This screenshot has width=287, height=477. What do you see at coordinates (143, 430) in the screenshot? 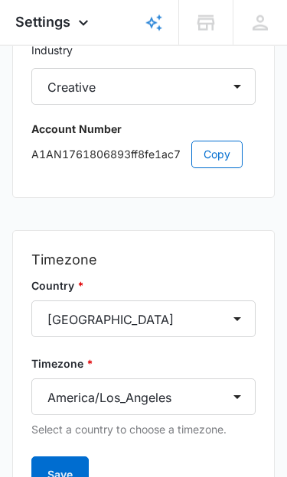
I see `p: Select a country to choose a timezone.` at bounding box center [143, 430].